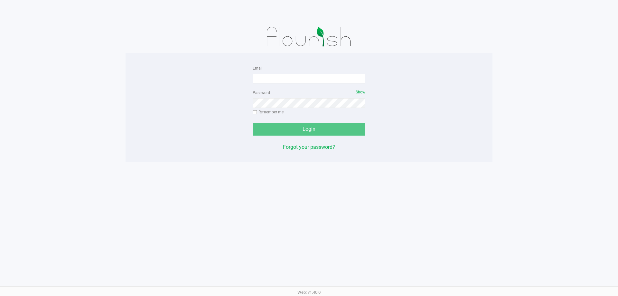  Describe the element at coordinates (255, 112) in the screenshot. I see `input: Remember me` at that location.